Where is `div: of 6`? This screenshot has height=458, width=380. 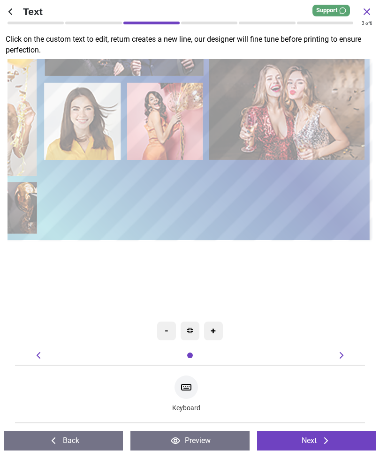 div: of 6 is located at coordinates (367, 23).